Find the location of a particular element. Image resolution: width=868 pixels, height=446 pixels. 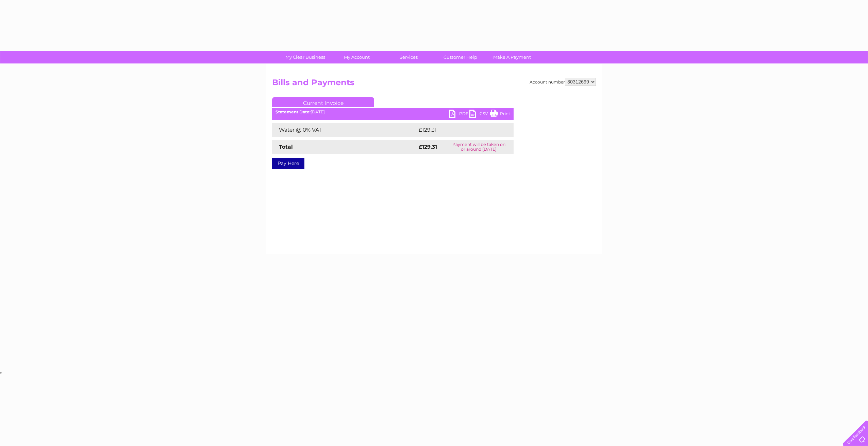

a: Services is located at coordinates (409, 57).